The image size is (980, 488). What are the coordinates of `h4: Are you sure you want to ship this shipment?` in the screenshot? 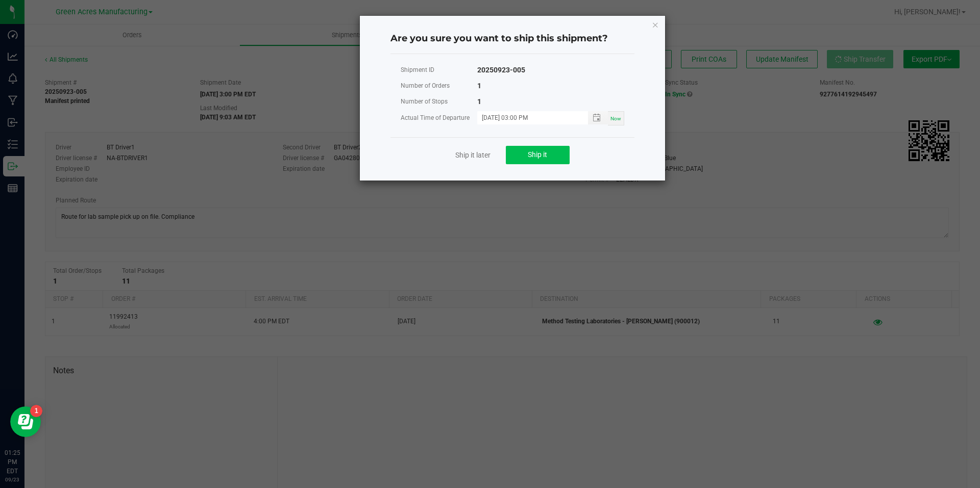 It's located at (512, 39).